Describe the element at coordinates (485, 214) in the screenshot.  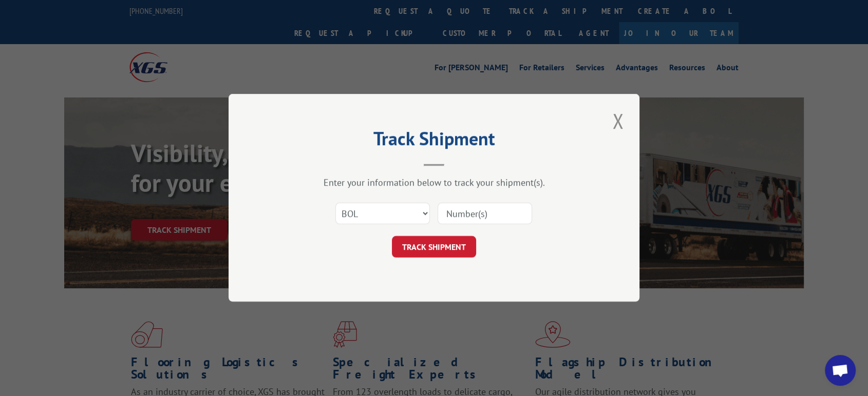
I see `input: Number(s)` at that location.